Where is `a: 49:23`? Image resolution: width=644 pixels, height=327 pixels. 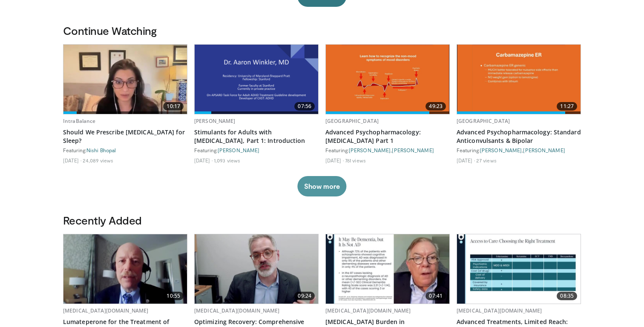 a: 49:23 is located at coordinates (387, 79).